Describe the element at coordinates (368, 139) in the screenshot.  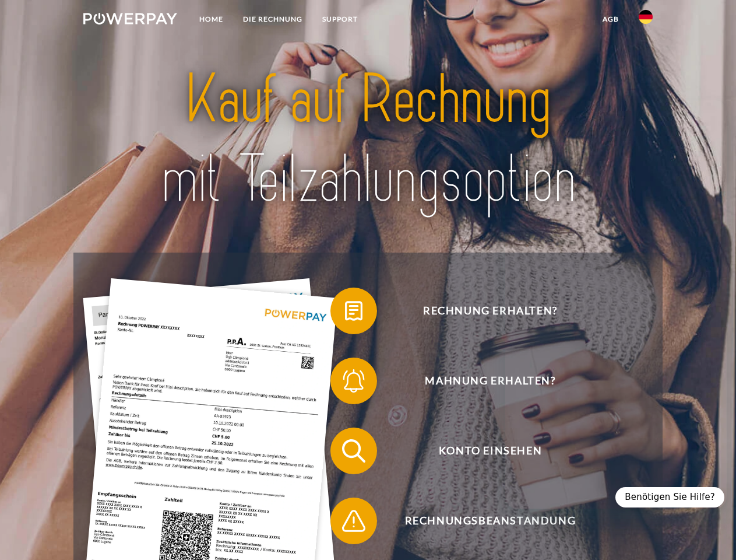
I see `img: title-powerpay_de.svg` at that location.